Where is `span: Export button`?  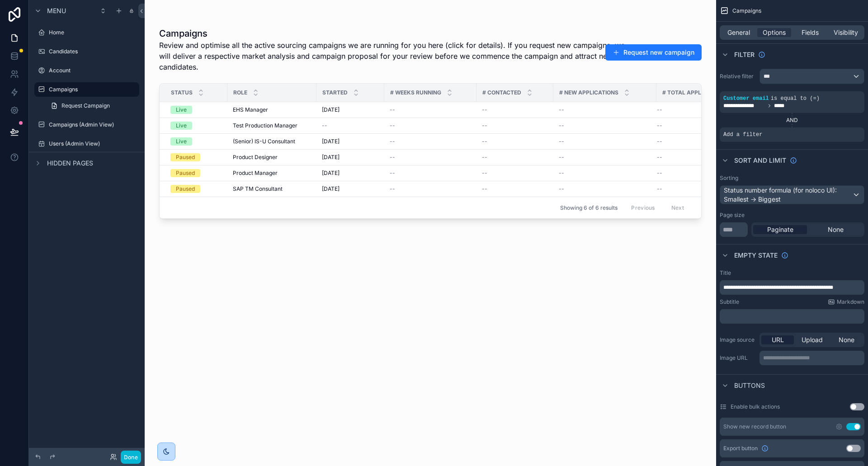 span: Export button is located at coordinates (740, 448).